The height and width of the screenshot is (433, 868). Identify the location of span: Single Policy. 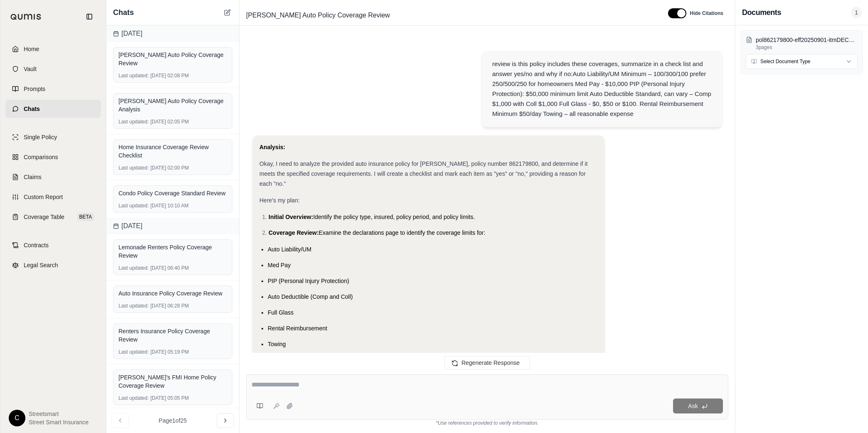
(40, 137).